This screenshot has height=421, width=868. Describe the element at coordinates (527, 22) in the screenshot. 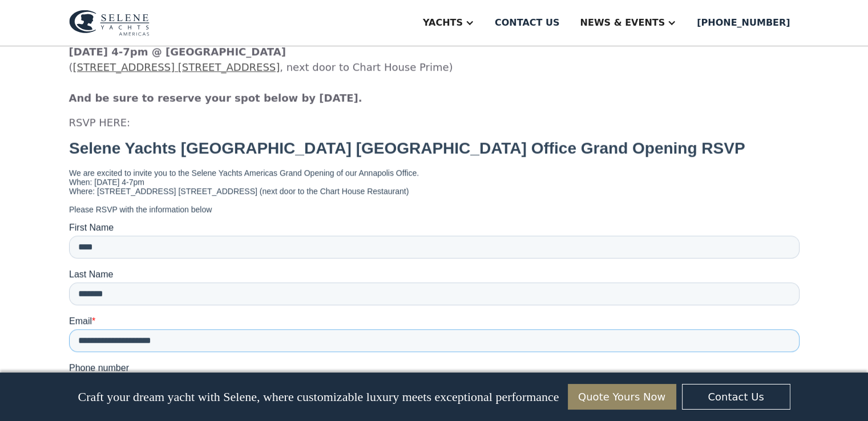

I see `div: Contact us` at that location.